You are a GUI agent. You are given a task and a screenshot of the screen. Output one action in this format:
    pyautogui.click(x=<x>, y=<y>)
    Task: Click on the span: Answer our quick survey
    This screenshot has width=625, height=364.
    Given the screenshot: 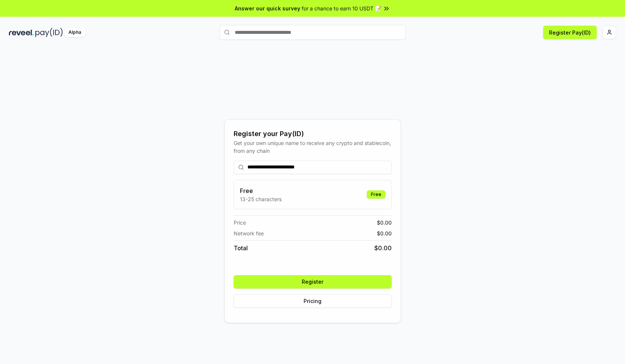 What is the action you would take?
    pyautogui.click(x=267, y=8)
    